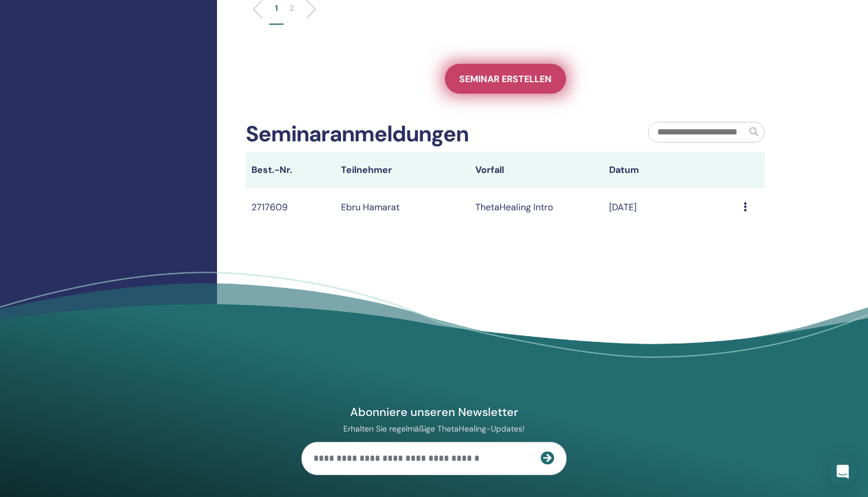 The width and height of the screenshot is (868, 497). What do you see at coordinates (291, 207) in the screenshot?
I see `td: 2717609` at bounding box center [291, 207].